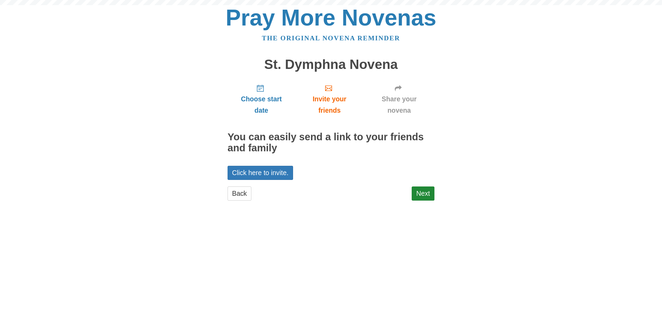 This screenshot has width=662, height=314. Describe the element at coordinates (329, 105) in the screenshot. I see `span: Invite your friends` at that location.